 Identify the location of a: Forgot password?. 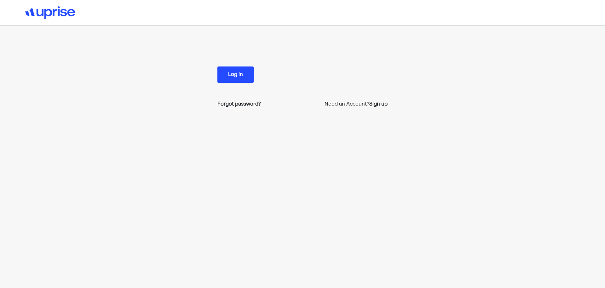
(239, 104).